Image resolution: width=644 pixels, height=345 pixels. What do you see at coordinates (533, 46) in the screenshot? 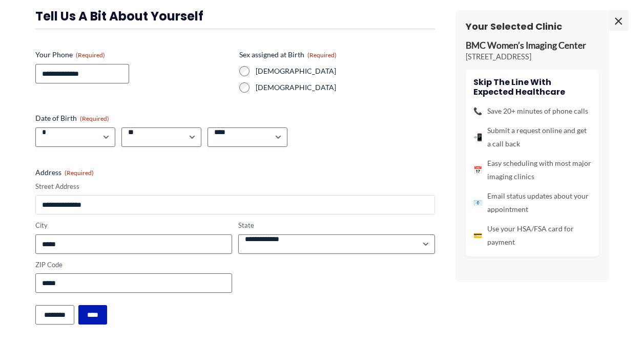
I see `p: BMC Women’s Imaging Center` at bounding box center [533, 46].